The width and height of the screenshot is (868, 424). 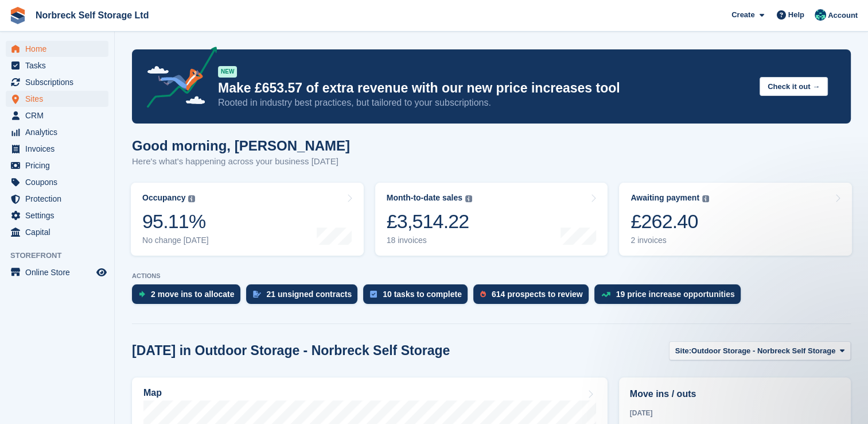 What do you see at coordinates (59, 232) in the screenshot?
I see `span: Capital` at bounding box center [59, 232].